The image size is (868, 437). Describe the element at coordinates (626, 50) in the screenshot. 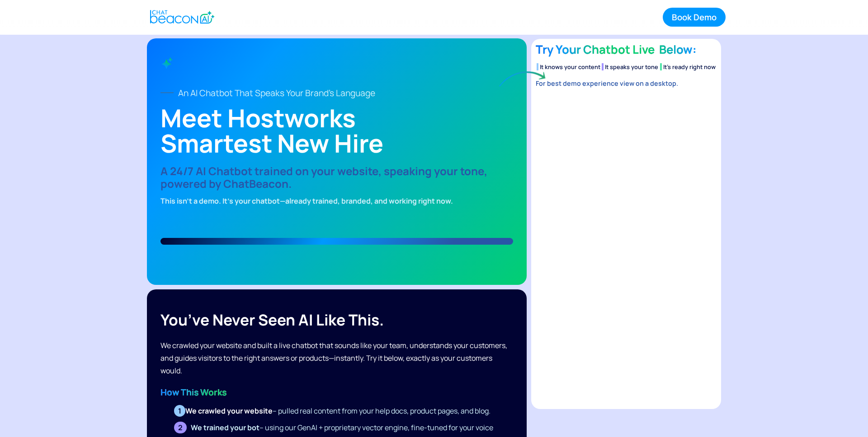

I see `h4: Try Your Chatbot Live Below:` at that location.